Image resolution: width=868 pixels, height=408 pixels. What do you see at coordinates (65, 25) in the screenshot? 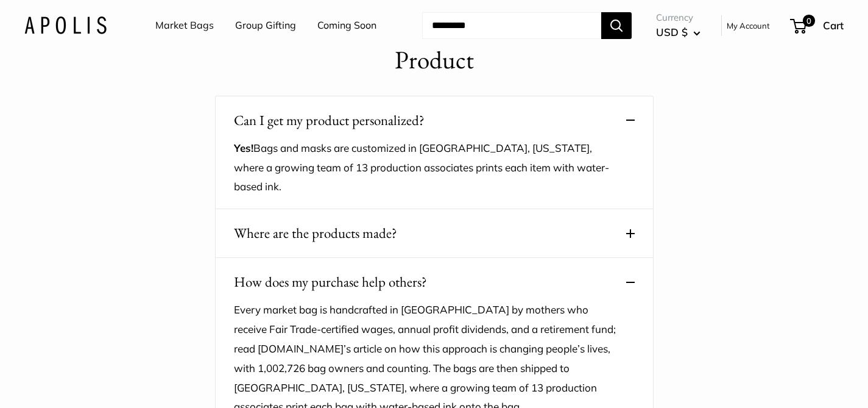
I see `img: Apolis` at bounding box center [65, 25].